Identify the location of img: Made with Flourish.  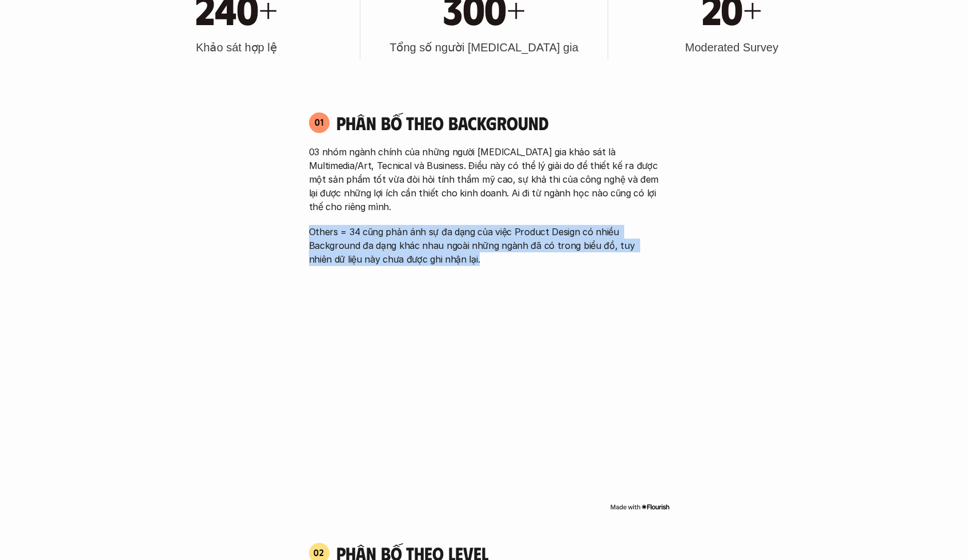
(640, 507).